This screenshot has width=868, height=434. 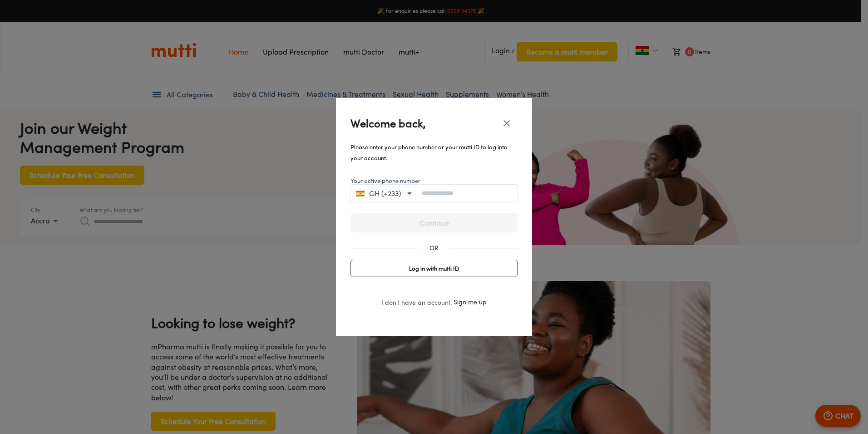 I want to click on p: Please enter your phone number or your mutti ID to log into your account., so click(x=434, y=152).